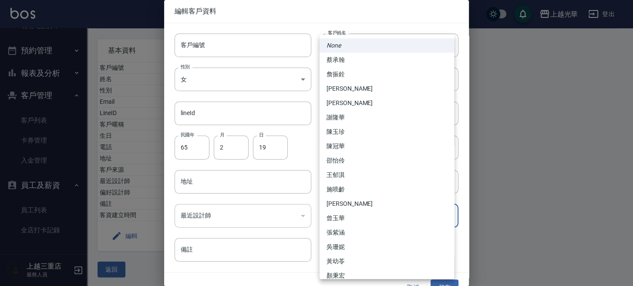 The image size is (633, 286). What do you see at coordinates (387, 60) in the screenshot?
I see `li: 蔡承翰` at bounding box center [387, 60].